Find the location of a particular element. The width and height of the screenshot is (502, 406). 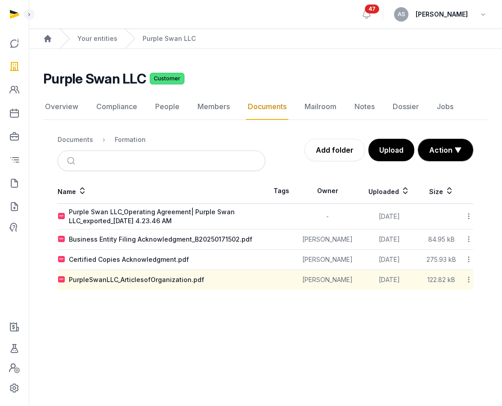

a: Jobs is located at coordinates (445, 107).